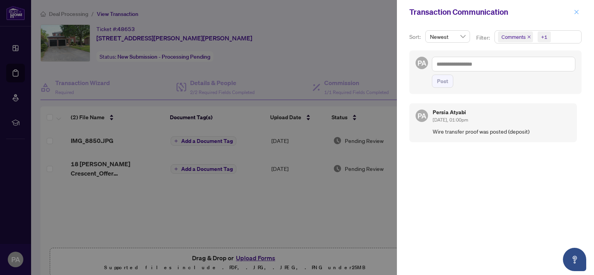 This screenshot has width=594, height=275. What do you see at coordinates (484, 38) in the screenshot?
I see `p: Filter:` at bounding box center [484, 38].